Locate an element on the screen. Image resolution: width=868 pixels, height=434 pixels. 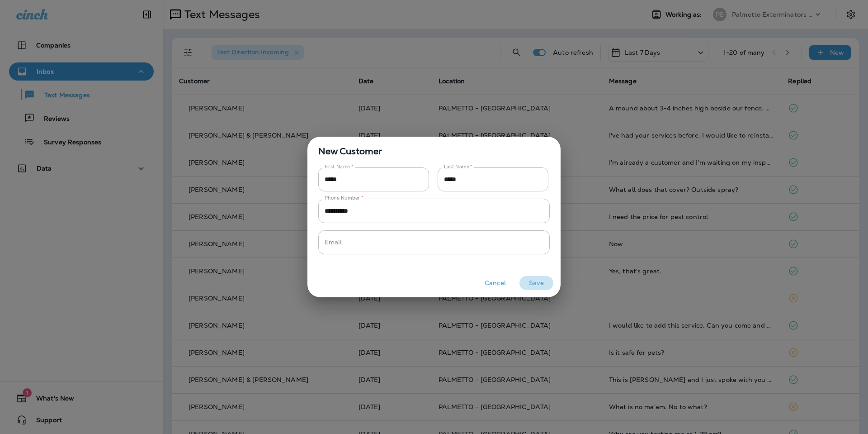
label: Phone Number is located at coordinates (344, 197).